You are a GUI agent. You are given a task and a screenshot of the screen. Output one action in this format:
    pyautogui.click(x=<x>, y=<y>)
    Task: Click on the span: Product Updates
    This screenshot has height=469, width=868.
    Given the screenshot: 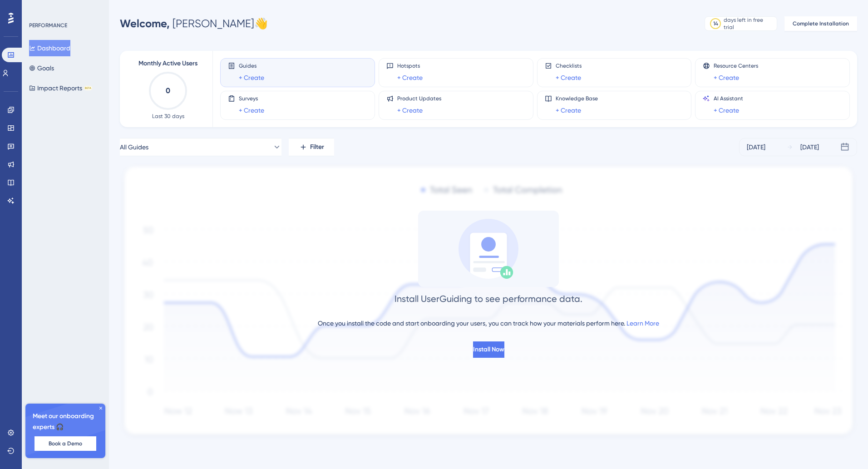 What is the action you would take?
    pyautogui.click(x=419, y=99)
    